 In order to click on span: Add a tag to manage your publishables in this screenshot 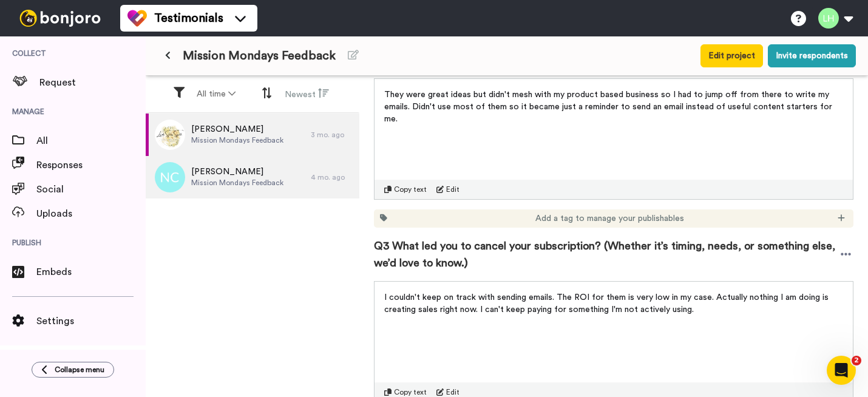, I will do `click(609, 219)`.